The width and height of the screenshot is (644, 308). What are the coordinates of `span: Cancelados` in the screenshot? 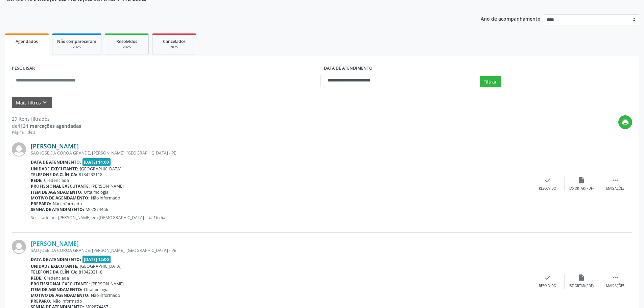 It's located at (174, 41).